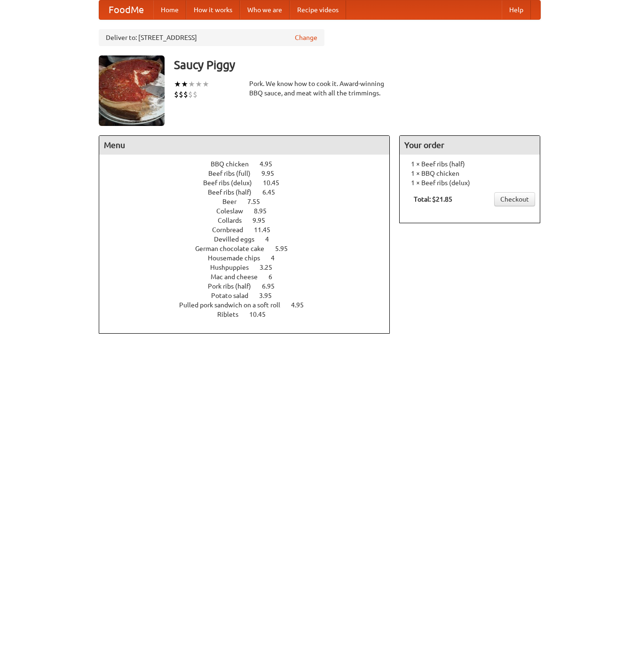  I want to click on span: Pork ribs (half), so click(234, 286).